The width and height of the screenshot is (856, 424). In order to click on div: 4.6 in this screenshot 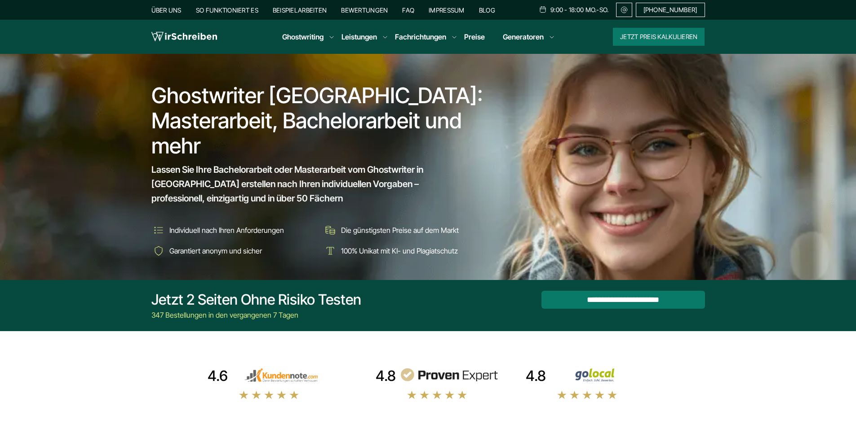, I will do `click(217, 376)`.